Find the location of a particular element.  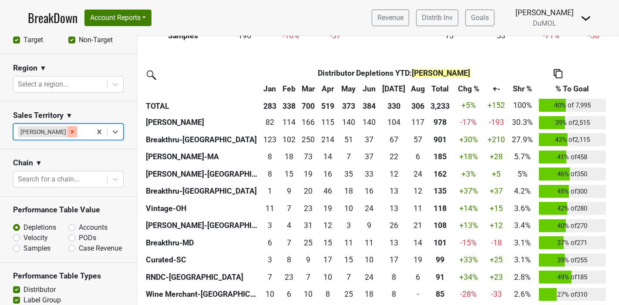

td: 23.69 is located at coordinates (418, 174).